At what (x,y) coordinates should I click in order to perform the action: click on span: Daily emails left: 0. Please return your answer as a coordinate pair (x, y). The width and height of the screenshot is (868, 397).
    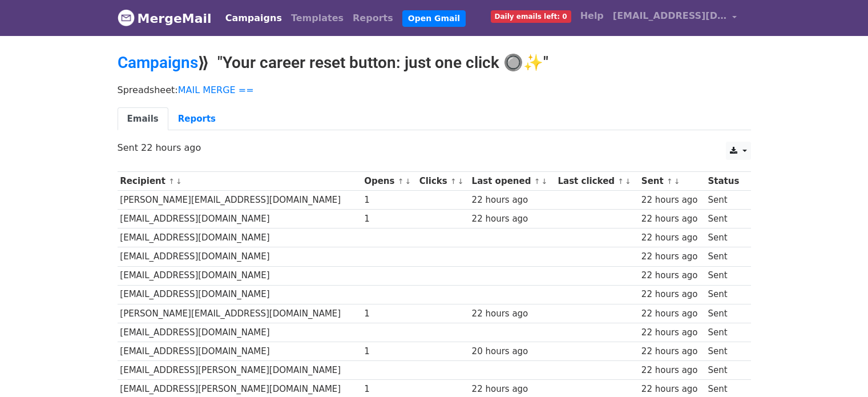
    Looking at the image, I should click on (530, 17).